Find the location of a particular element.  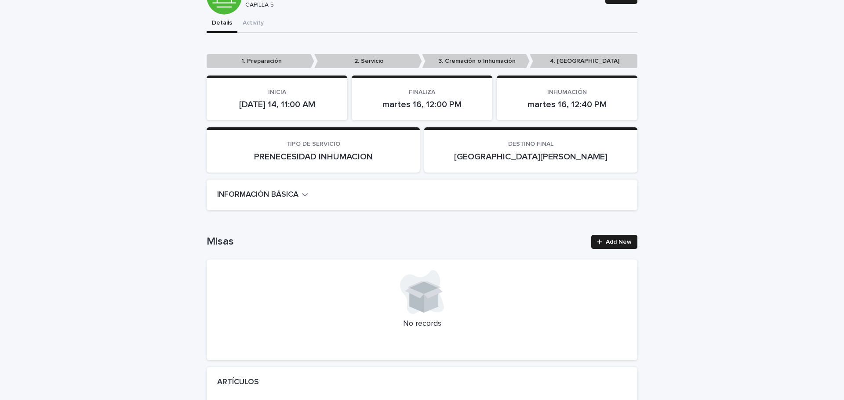

h1: Misas is located at coordinates (396, 242).